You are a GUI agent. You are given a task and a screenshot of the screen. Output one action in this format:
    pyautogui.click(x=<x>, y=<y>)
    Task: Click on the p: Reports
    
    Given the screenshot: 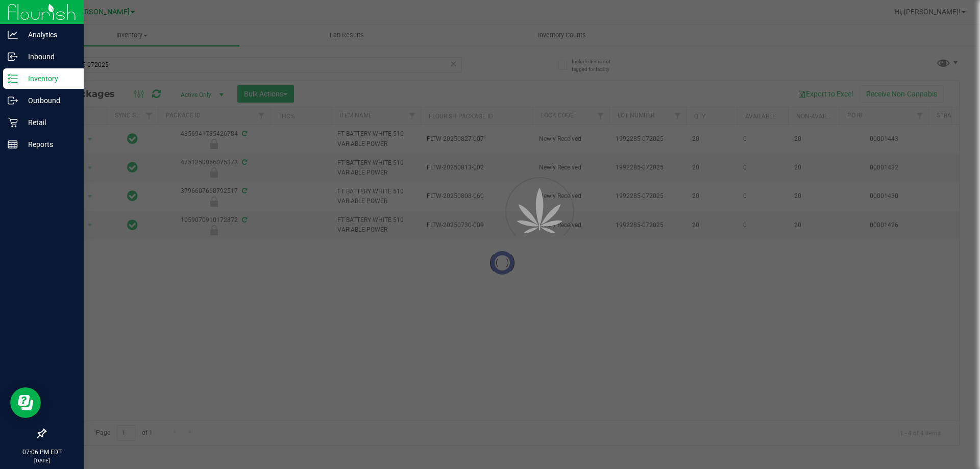 What is the action you would take?
    pyautogui.click(x=48, y=145)
    